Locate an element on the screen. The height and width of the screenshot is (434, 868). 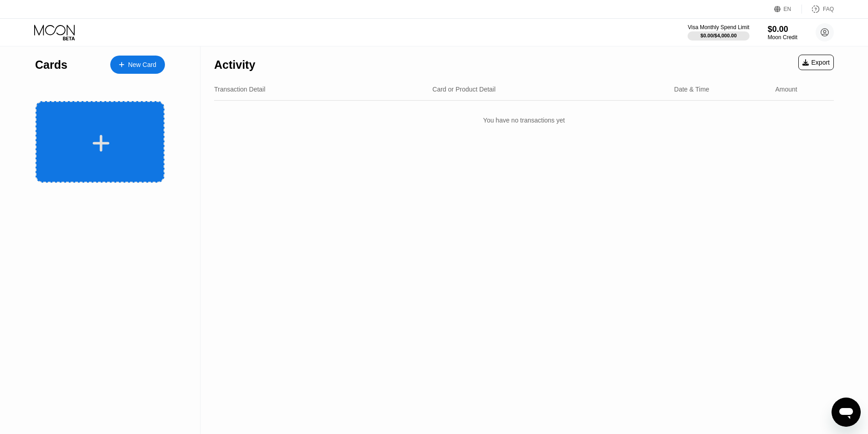
div: $0.00Moon Credit is located at coordinates (782, 33).